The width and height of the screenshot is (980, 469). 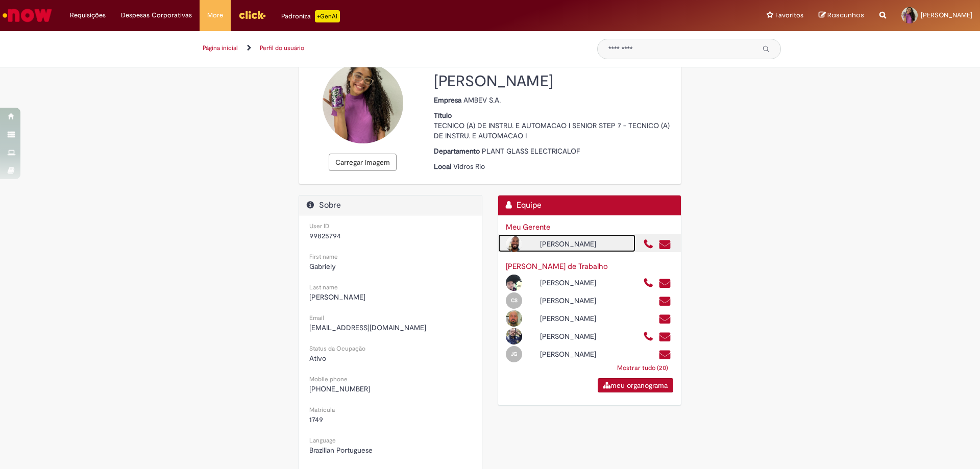 I want to click on small: First name, so click(x=324, y=257).